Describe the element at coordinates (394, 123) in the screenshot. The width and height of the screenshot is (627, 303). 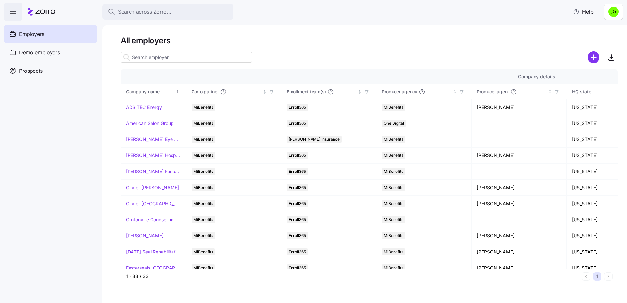
I see `span: One Digital` at that location.